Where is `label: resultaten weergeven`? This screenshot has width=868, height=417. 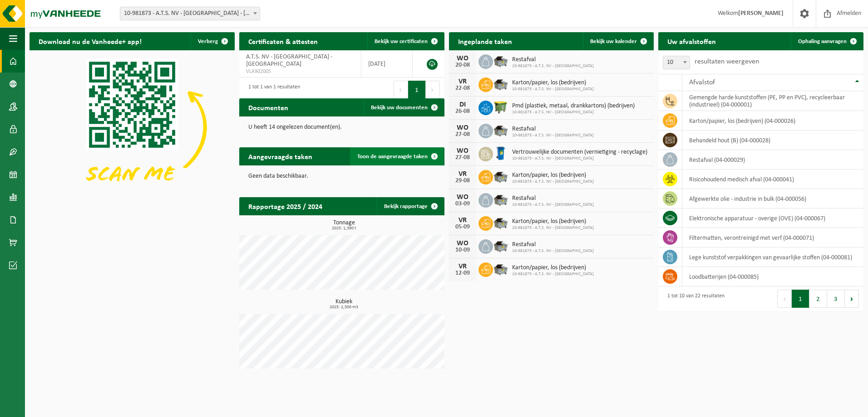
label: resultaten weergeven is located at coordinates (727, 62).